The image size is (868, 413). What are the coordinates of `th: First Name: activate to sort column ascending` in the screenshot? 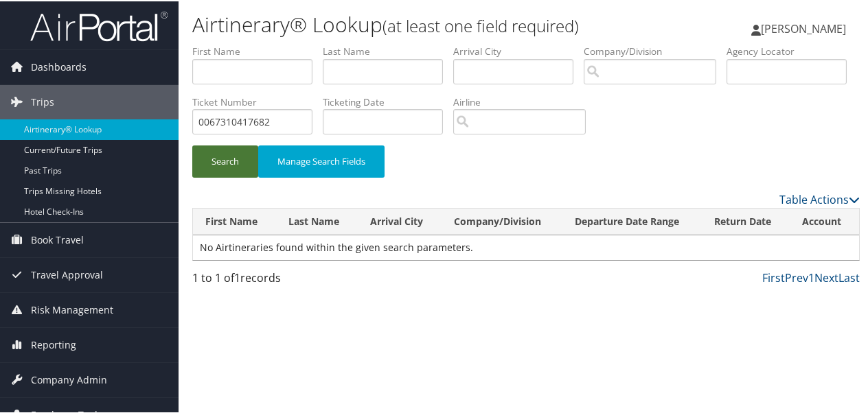 It's located at (234, 220).